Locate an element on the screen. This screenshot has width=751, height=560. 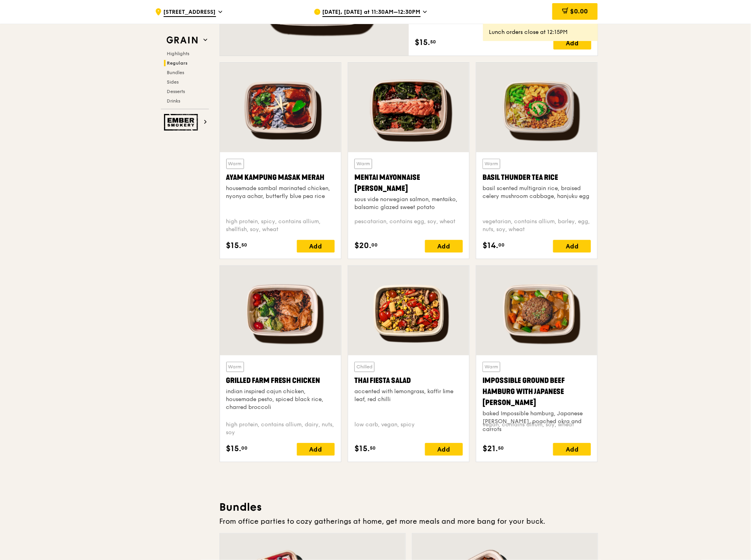
div: vegetarian, contains allium, barley, egg, nuts, soy, wheat is located at coordinates (537, 225).